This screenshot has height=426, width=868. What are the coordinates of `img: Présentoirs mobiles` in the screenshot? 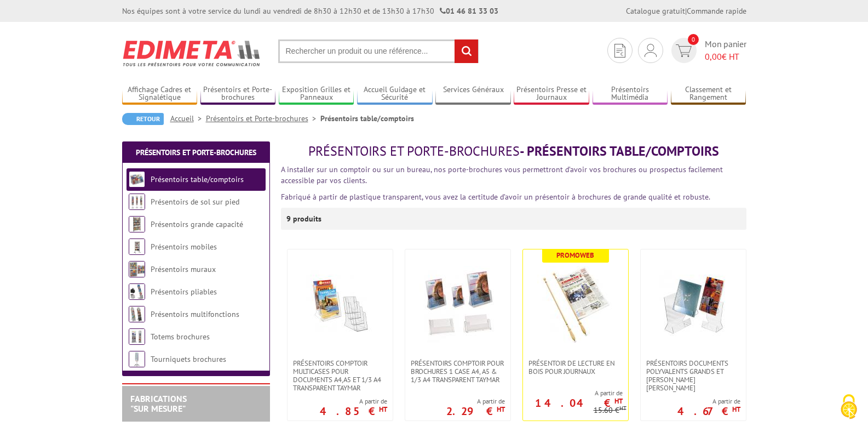 It's located at (137, 247).